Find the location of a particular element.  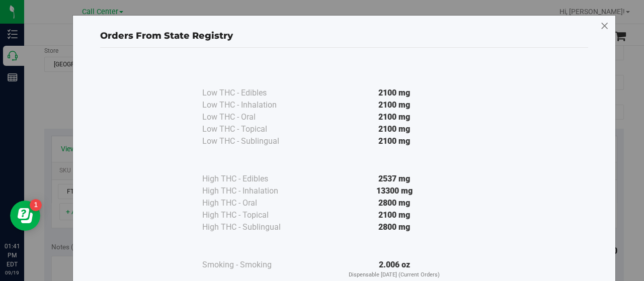

div: 2537 mg is located at coordinates (394, 179).